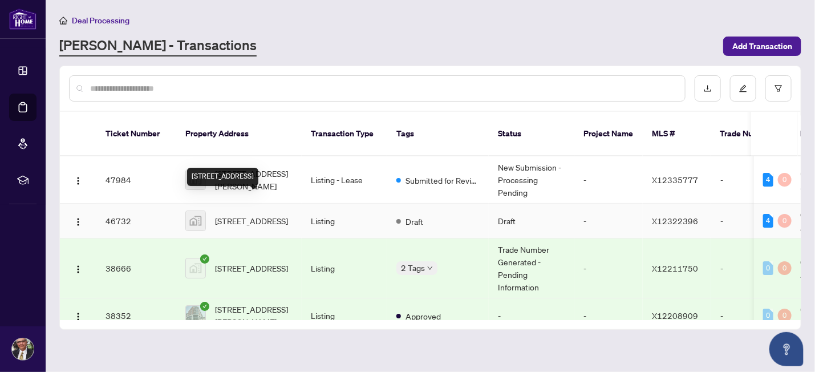  What do you see at coordinates (136, 268) in the screenshot?
I see `td: 38666` at bounding box center [136, 268].